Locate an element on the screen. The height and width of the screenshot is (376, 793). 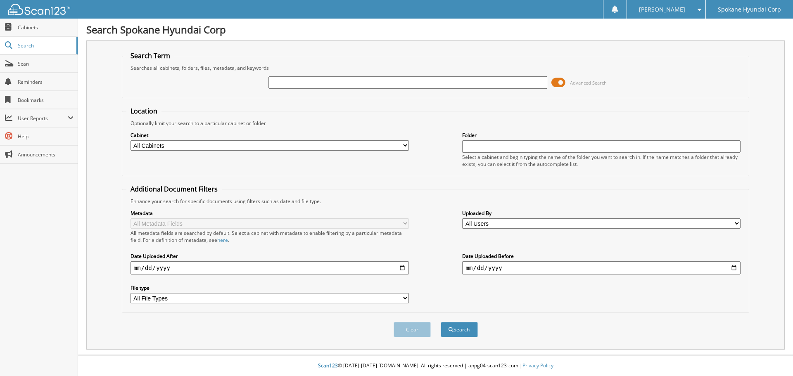
h1: Search Spokane Hyundai Corp is located at coordinates (435, 29).